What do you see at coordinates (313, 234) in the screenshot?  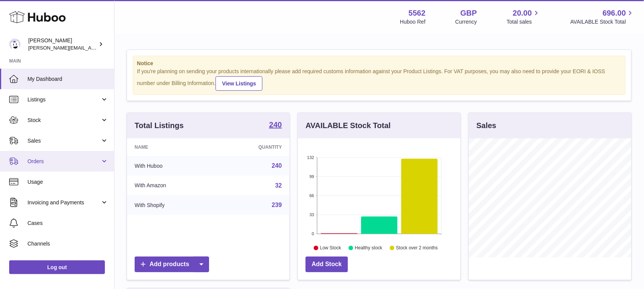 I see `text: 0` at bounding box center [313, 234].